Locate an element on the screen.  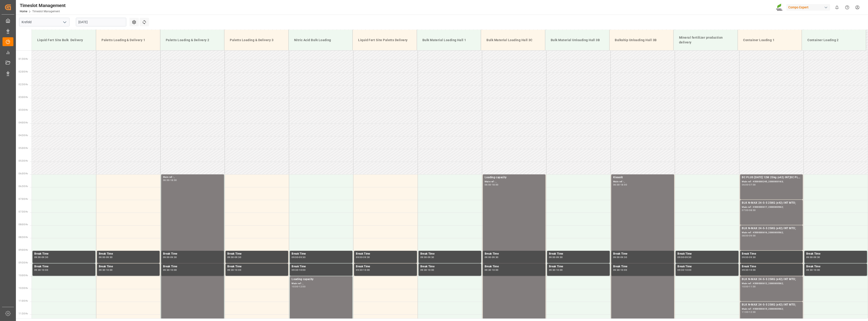
span: 08:00 Hr is located at coordinates (23, 225).